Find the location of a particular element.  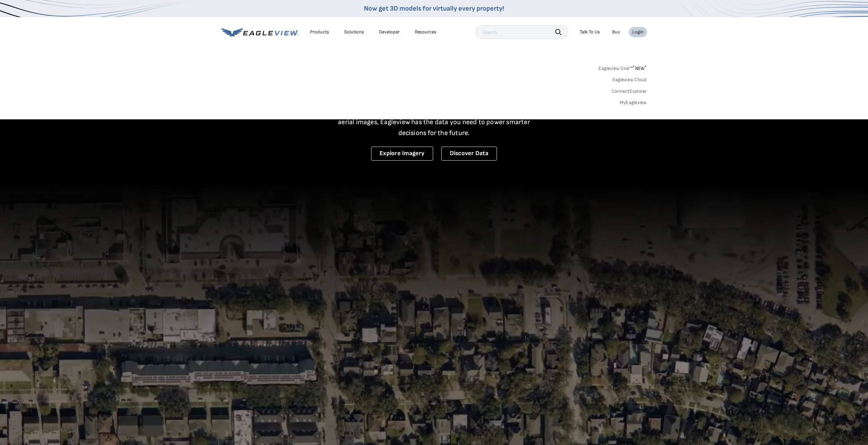

a: Developer is located at coordinates (389, 32).